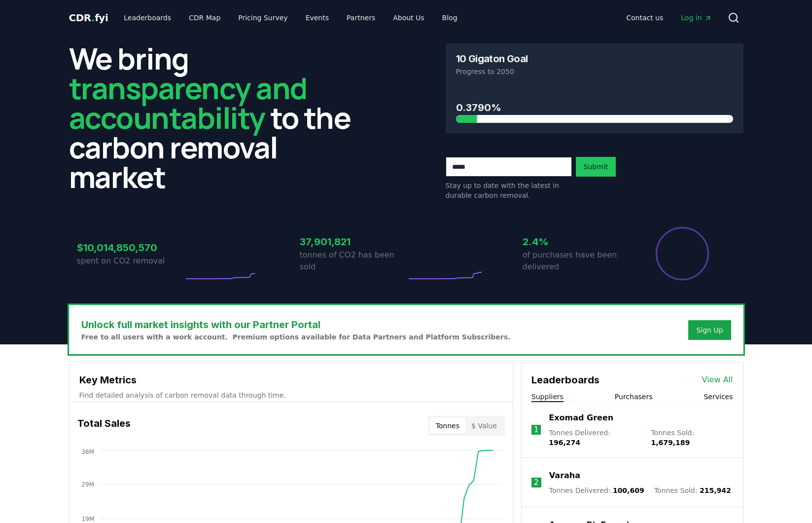 The height and width of the screenshot is (523, 812). What do you see at coordinates (581, 418) in the screenshot?
I see `a: Exomad Green` at bounding box center [581, 418].